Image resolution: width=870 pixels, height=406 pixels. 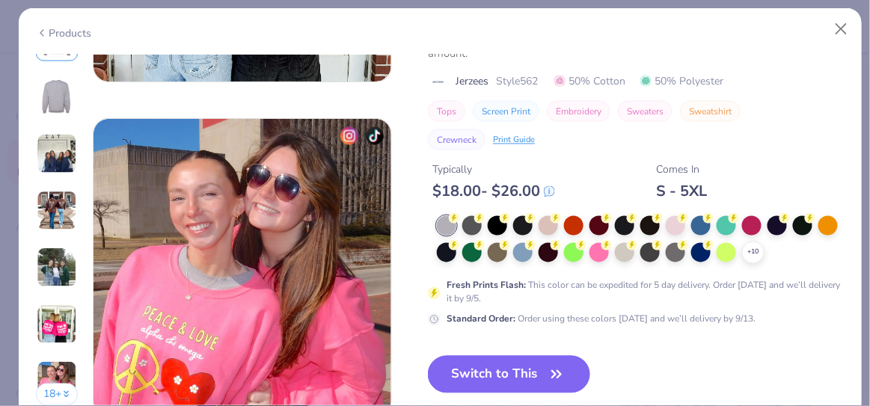 What do you see at coordinates (682, 81) in the screenshot?
I see `span: 50% Polyester` at bounding box center [682, 81].